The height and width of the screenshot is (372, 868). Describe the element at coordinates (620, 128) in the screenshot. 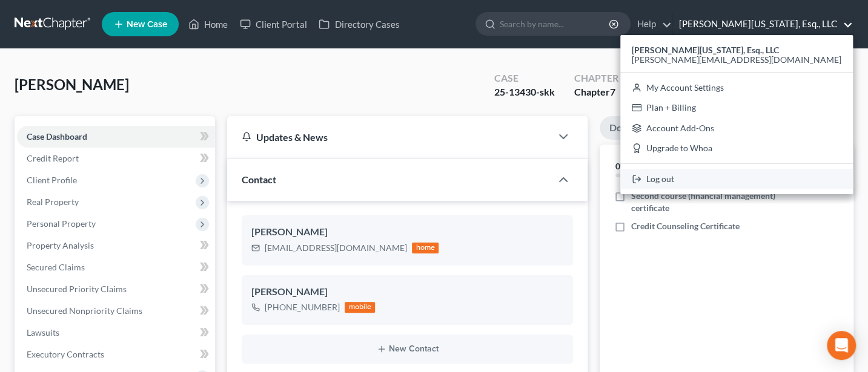

I see `a: Docs` at that location.